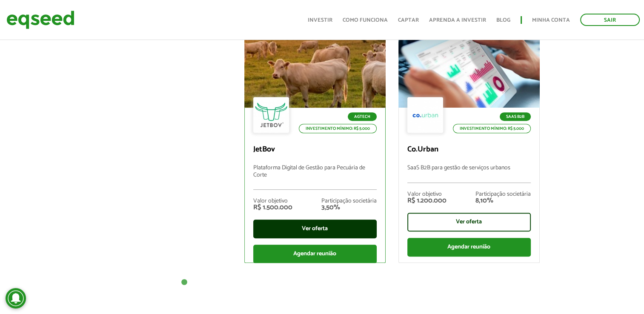 This screenshot has width=644, height=314. I want to click on a: Aprenda a investir, so click(457, 20).